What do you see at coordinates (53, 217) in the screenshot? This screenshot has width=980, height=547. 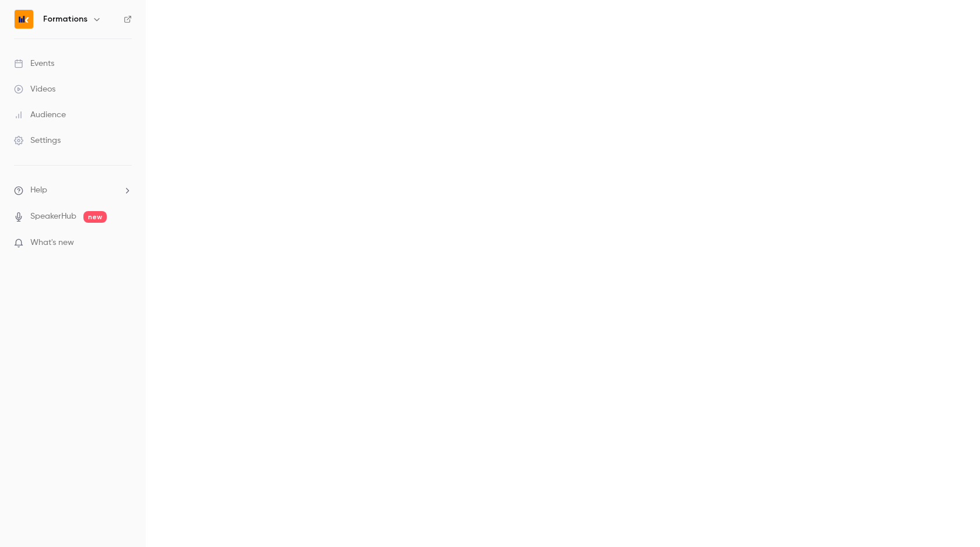 I see `a: SpeakerHub` at bounding box center [53, 217].